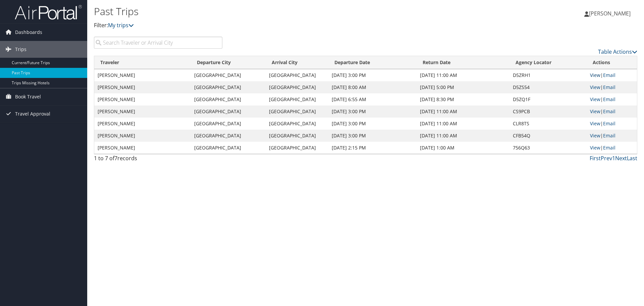 Image resolution: width=644 pixels, height=306 pixels. What do you see at coordinates (372, 62) in the screenshot?
I see `th: Departure Date: activate to sort column ascending` at bounding box center [372, 62].